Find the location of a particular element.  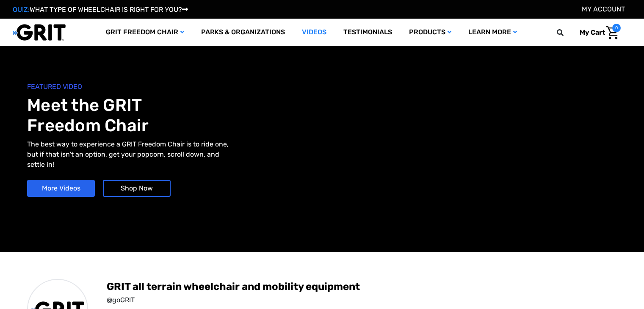

a: Videos is located at coordinates (314, 32).